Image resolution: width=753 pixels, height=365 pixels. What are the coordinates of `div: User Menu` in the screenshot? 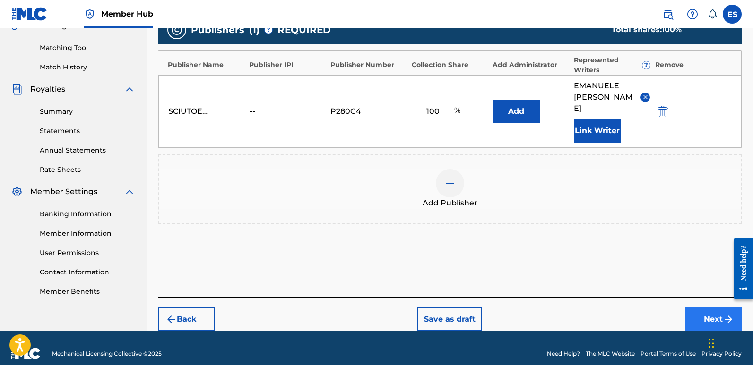 It's located at (732, 14).